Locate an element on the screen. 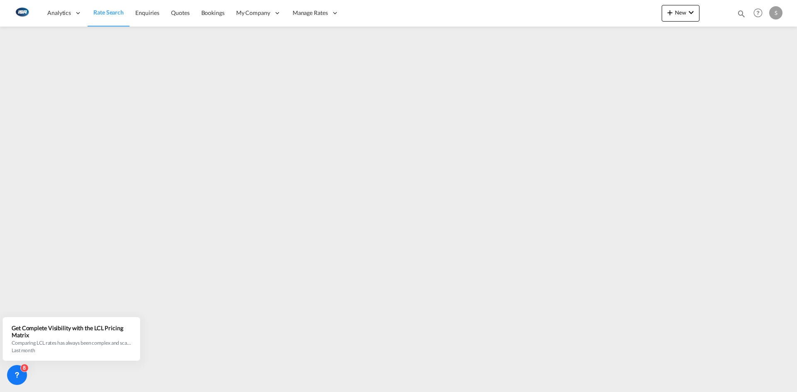 Image resolution: width=797 pixels, height=392 pixels. span: Rate Search is located at coordinates (108, 12).